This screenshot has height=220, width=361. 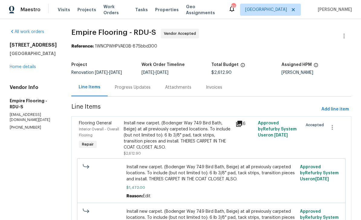 What do you see at coordinates (134, 196) in the screenshot?
I see `span: Reason:` at bounding box center [134, 196].